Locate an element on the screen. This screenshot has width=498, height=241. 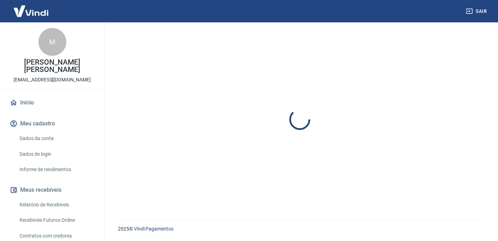
button: Sair is located at coordinates (477, 11).